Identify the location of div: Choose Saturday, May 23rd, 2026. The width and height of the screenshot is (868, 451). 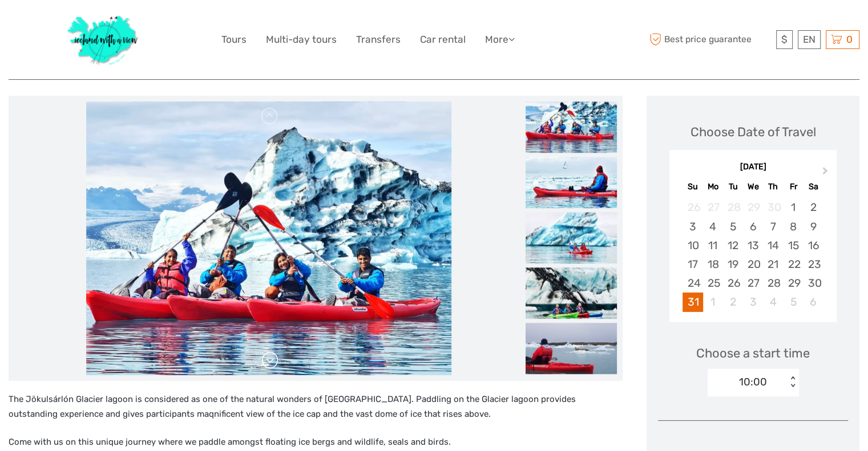
(813, 264).